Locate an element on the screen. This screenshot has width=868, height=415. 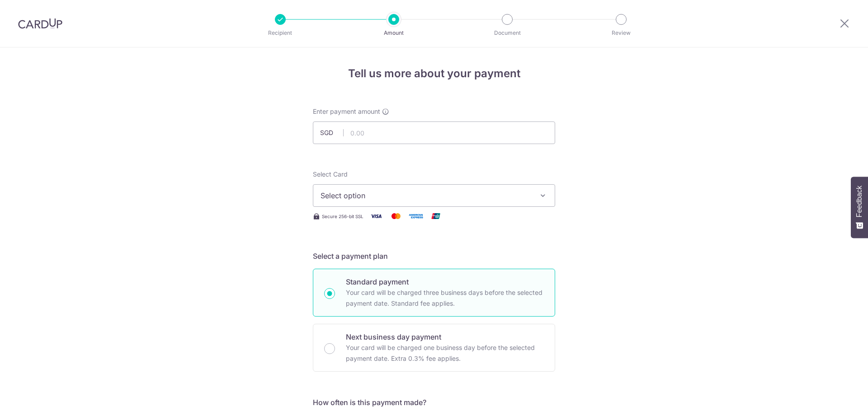
p: Review is located at coordinates (622, 33).